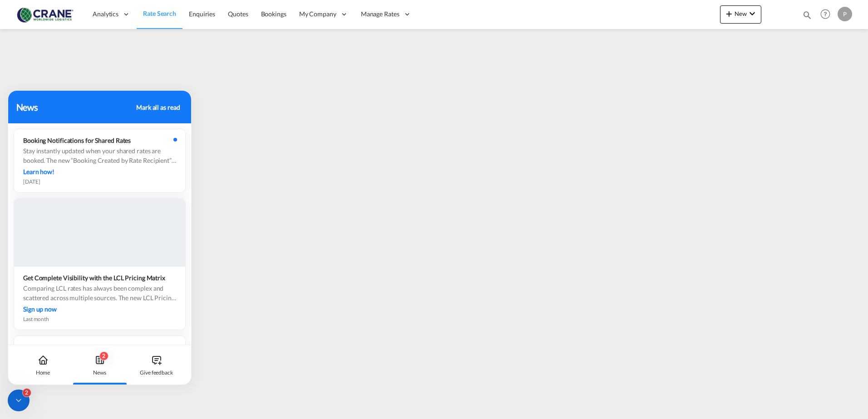 The width and height of the screenshot is (868, 419). Describe the element at coordinates (825, 14) in the screenshot. I see `span: Help` at that location.